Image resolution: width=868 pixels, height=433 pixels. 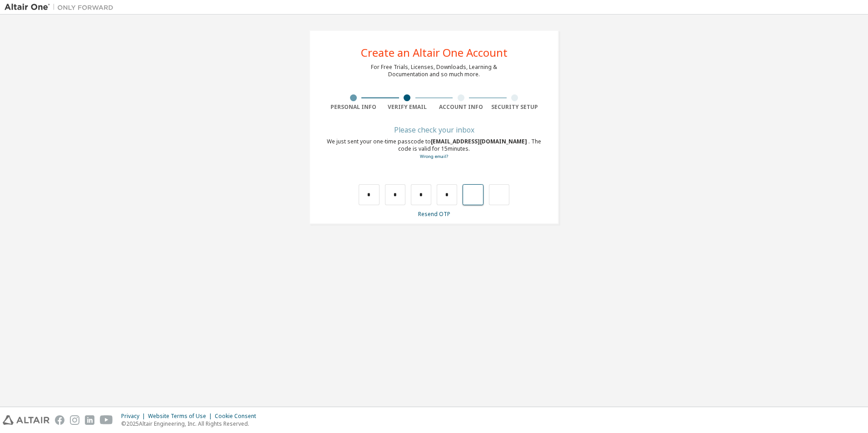 I want to click on img: facebook.svg, so click(x=59, y=420).